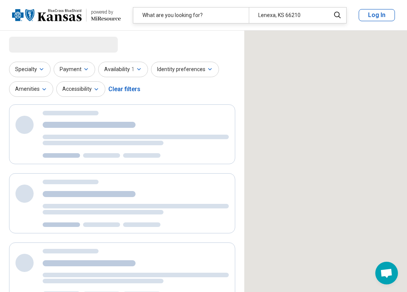 The height and width of the screenshot is (292, 407). I want to click on button: Payment, so click(74, 69).